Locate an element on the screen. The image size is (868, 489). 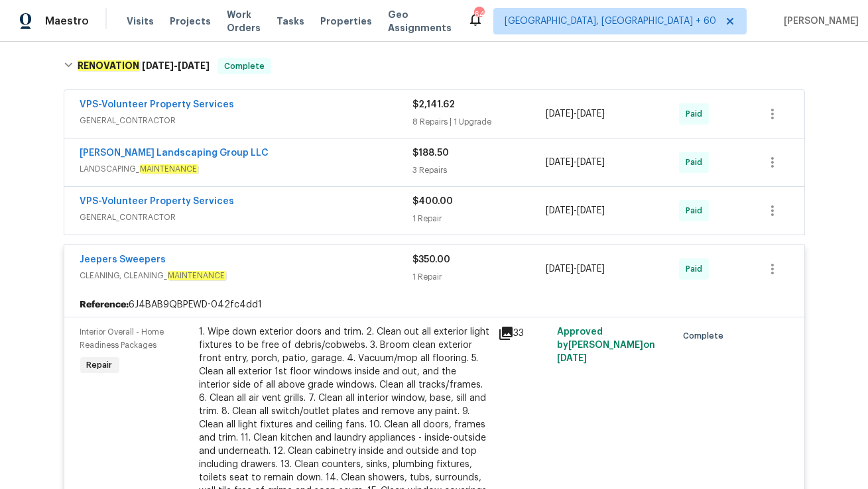
span: $188.50 is located at coordinates (431, 153).